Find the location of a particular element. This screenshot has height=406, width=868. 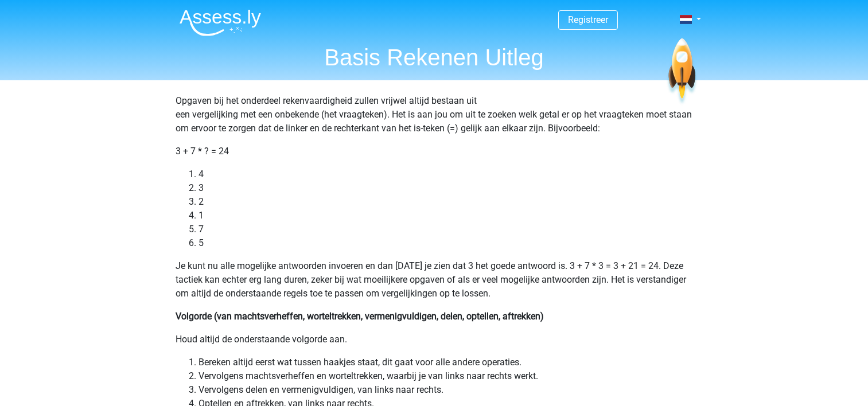

li: 1 is located at coordinates (446, 216).